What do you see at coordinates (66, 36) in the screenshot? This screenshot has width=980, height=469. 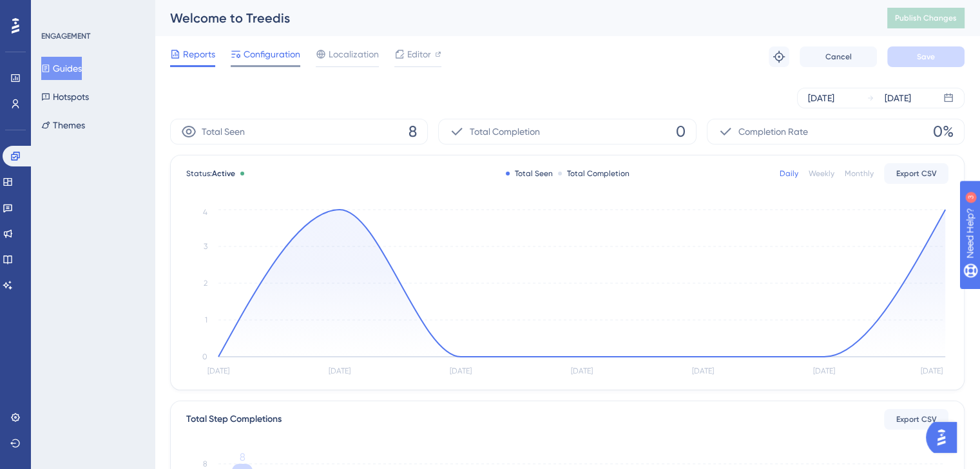 I see `div: ENGAGEMENT` at bounding box center [66, 36].